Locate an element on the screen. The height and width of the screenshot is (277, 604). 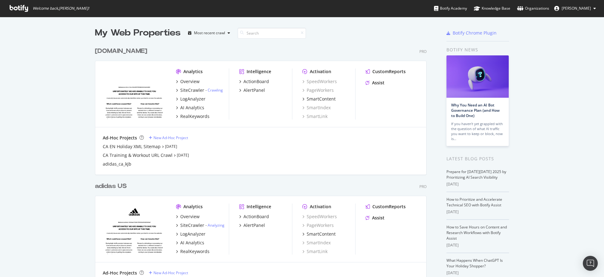
img: Why You Need an AI Bot Governance Plan (and How to Build One) is located at coordinates (478, 77).